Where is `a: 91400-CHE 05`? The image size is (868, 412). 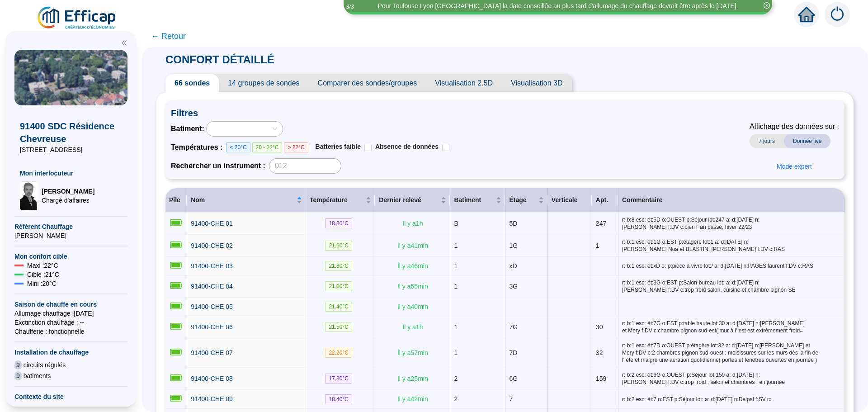 a: 91400-CHE 05 is located at coordinates (212, 306).